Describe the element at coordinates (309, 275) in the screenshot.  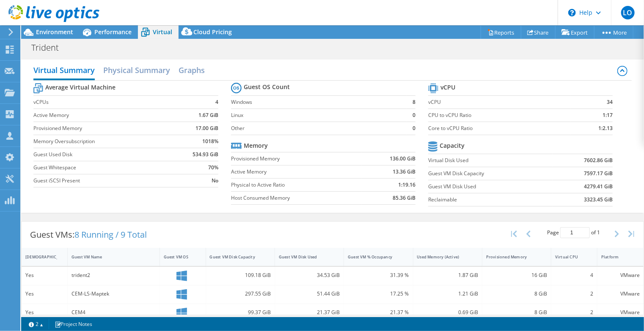
I see `div: 34.53 GiB` at that location.